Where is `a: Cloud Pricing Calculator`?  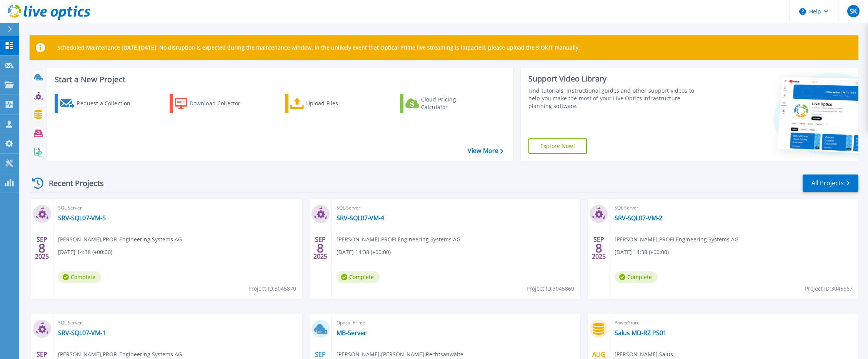
a: Cloud Pricing Calculator is located at coordinates (443, 104).